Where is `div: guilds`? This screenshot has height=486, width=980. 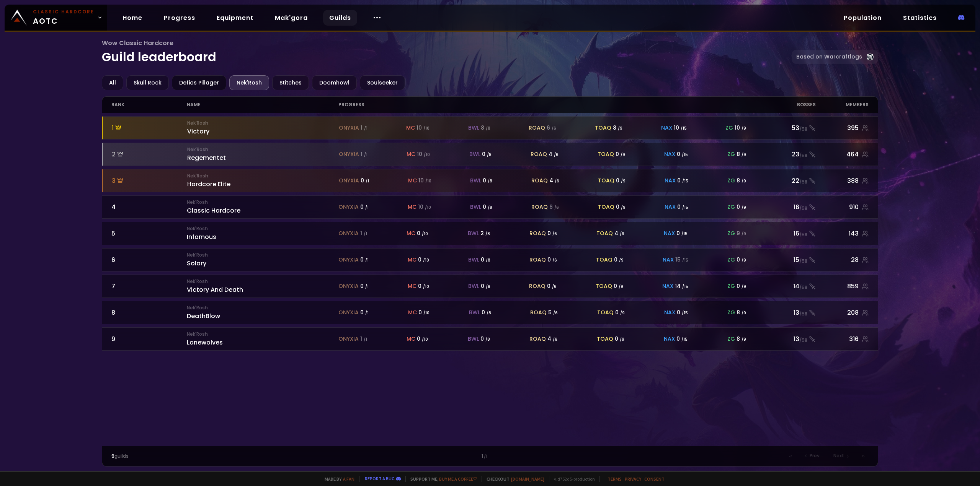
div: guilds is located at coordinates (206, 456).